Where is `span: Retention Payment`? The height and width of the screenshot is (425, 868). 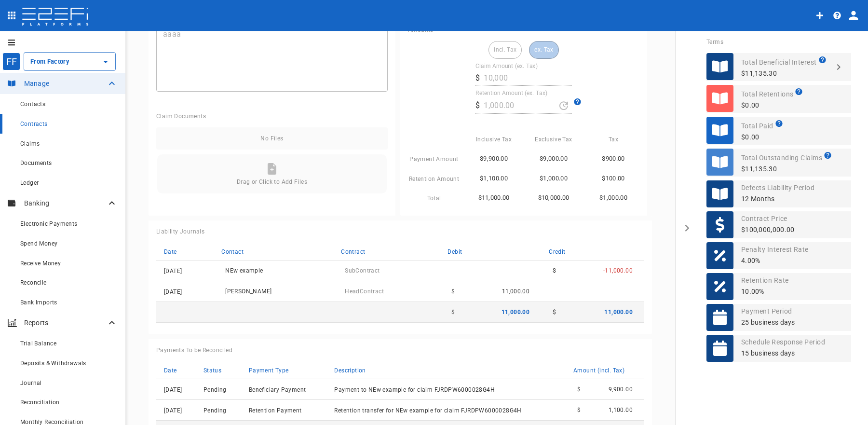
span: Retention Payment is located at coordinates (276, 410).